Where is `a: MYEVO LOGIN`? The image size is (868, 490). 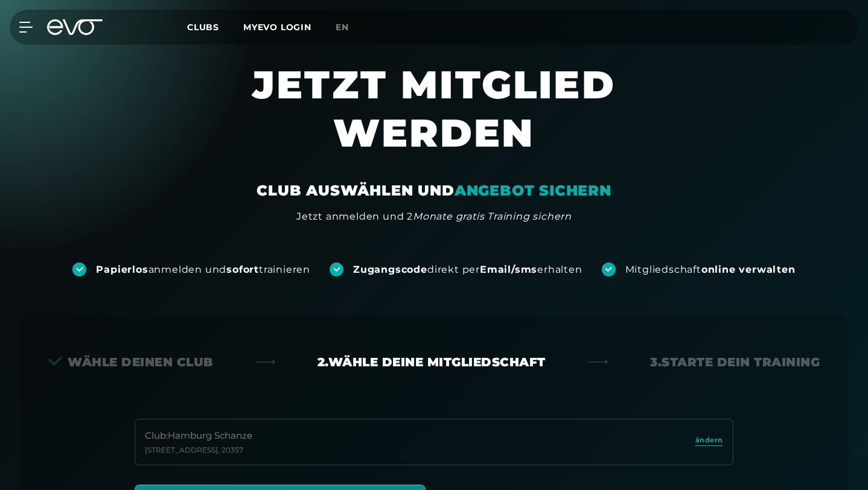 a: MYEVO LOGIN is located at coordinates (277, 27).